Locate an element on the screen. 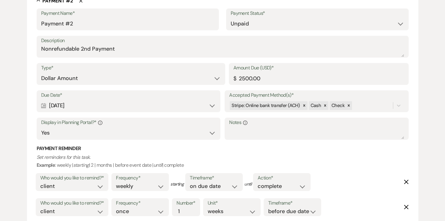 Image resolution: width=445 pixels, height=221 pixels. i: Set reminders for this task. is located at coordinates (64, 157).